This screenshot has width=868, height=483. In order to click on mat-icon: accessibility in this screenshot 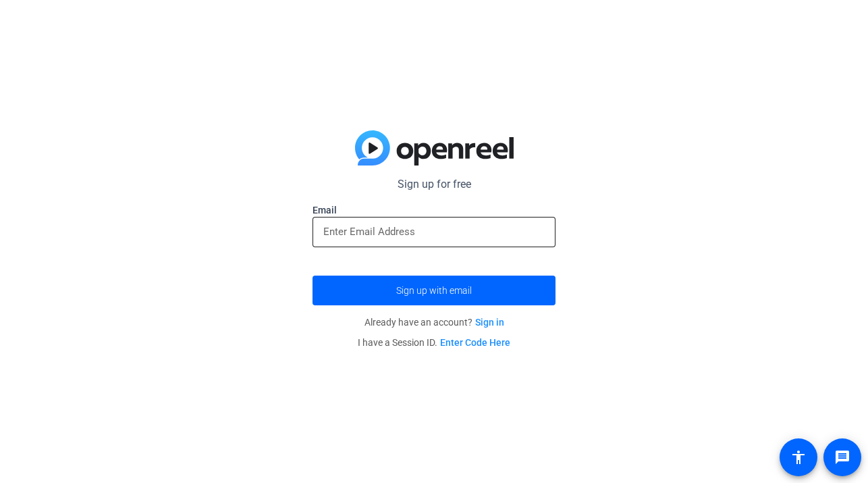, I will do `click(798, 457)`.